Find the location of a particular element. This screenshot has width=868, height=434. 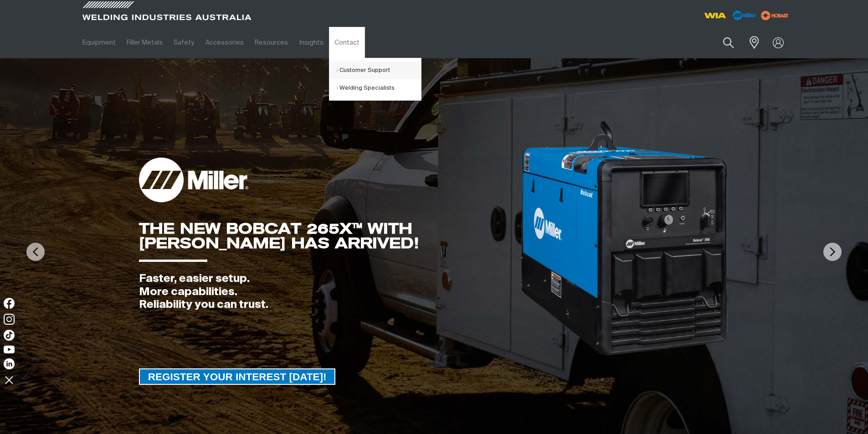

img: PrevArrow is located at coordinates (35, 252).